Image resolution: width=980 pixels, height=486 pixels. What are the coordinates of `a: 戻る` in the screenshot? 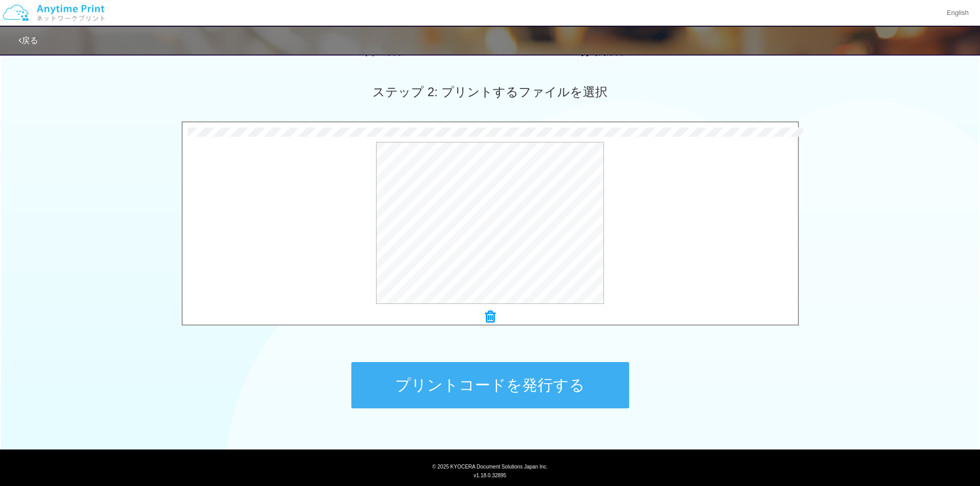 It's located at (29, 41).